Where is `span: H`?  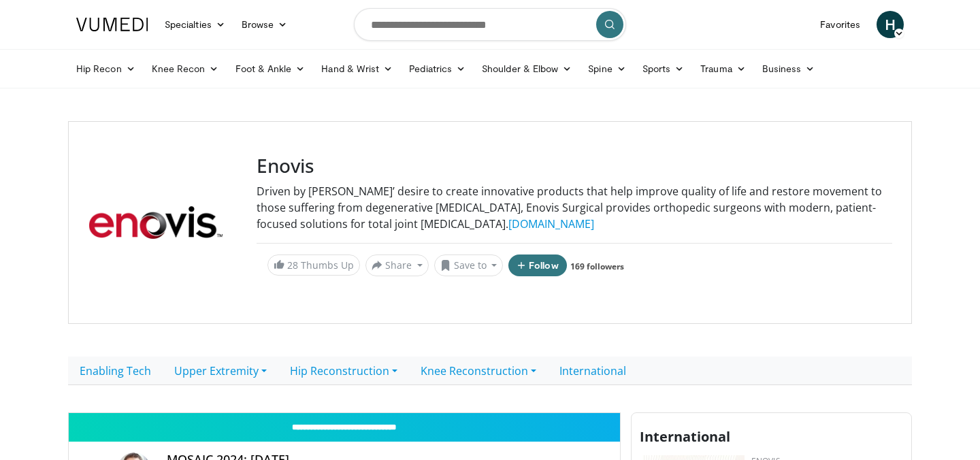
span: H is located at coordinates (890, 24).